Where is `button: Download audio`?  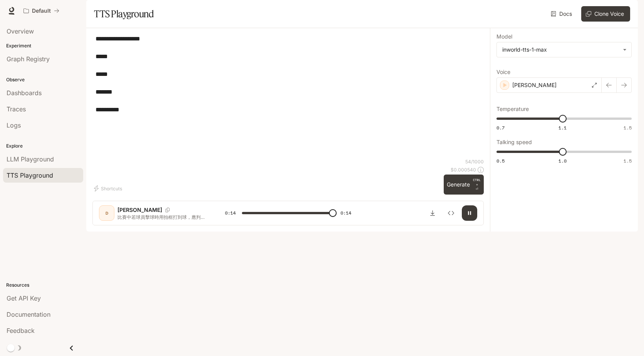 button: Download audio is located at coordinates (433, 213).